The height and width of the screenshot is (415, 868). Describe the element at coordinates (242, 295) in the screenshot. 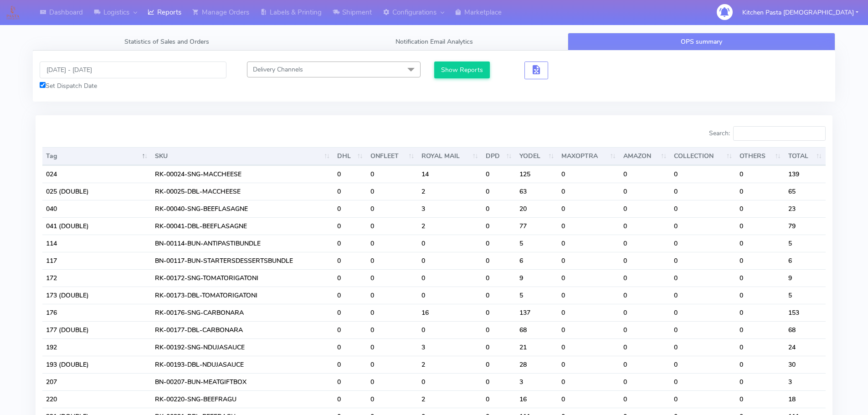

I see `td: RK-00173-DBL-TOMATORIGATONI` at that location.